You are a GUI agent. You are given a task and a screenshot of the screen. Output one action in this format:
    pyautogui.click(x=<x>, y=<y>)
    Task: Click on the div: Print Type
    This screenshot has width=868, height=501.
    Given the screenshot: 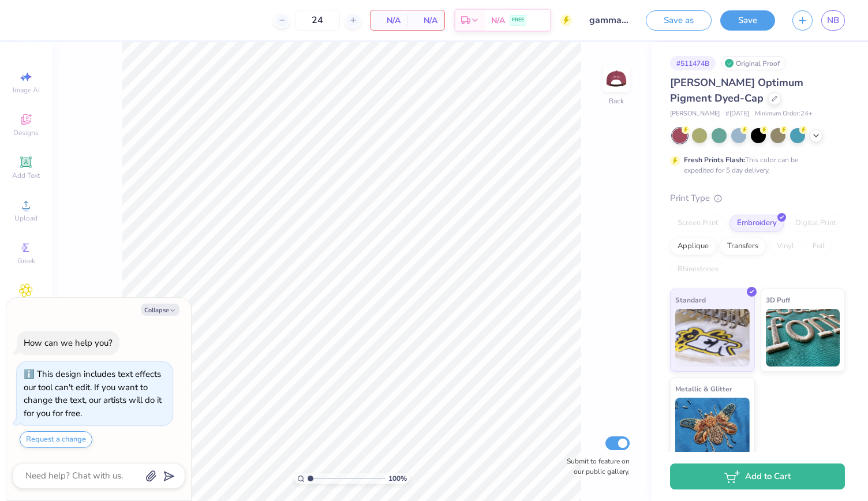 What is the action you would take?
    pyautogui.click(x=757, y=198)
    